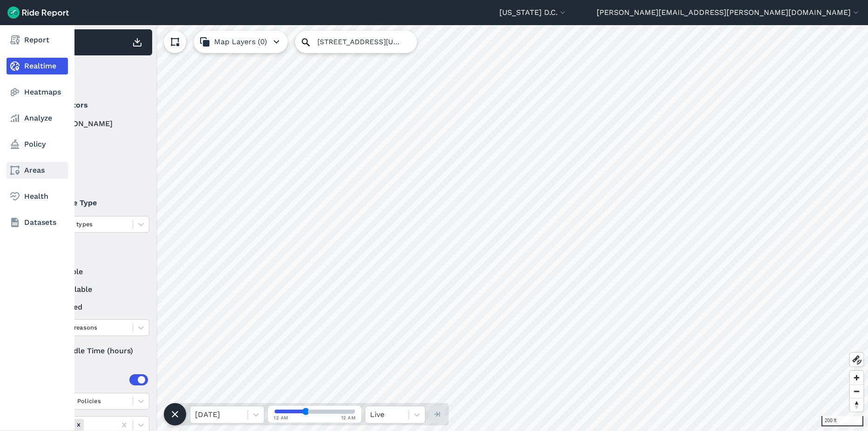  What do you see at coordinates (37, 222) in the screenshot?
I see `a: Datasets` at bounding box center [37, 222].